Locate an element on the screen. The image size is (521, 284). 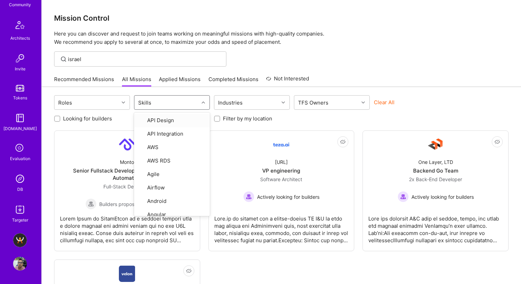
img: A.Team - Grow A.Team's Community & Demand is located at coordinates (20, 240).